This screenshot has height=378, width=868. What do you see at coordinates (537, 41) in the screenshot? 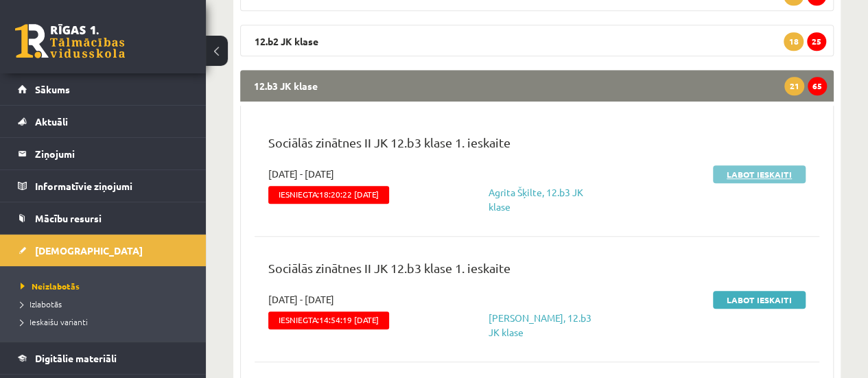
I see `legend: 12.b2 JK klase` at bounding box center [537, 41].